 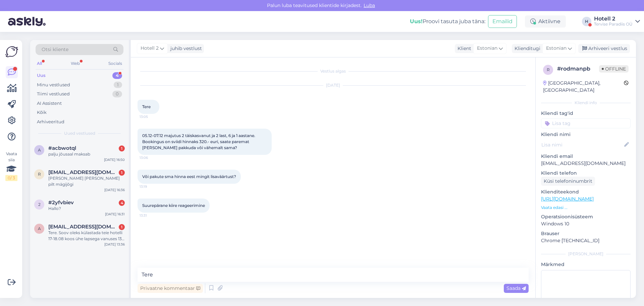 I want to click on div: Vestlus algas, so click(x=333, y=71).